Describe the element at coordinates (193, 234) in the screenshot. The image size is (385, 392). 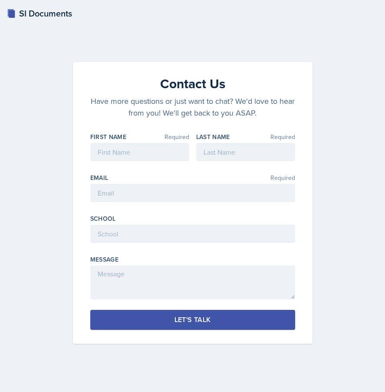
I see `input: School` at that location.